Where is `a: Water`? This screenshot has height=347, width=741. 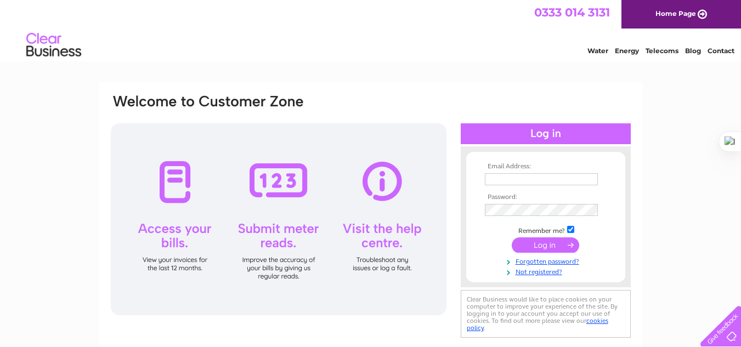
a: Water is located at coordinates (598, 50).